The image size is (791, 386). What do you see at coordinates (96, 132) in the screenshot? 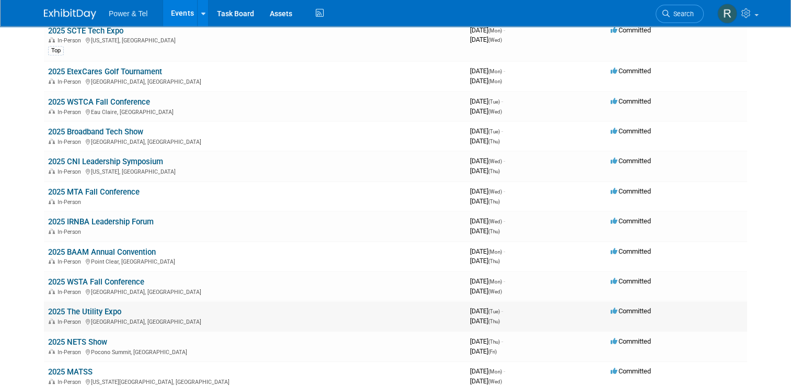
I see `a: 2025 Broadband Tech Show` at bounding box center [96, 132].